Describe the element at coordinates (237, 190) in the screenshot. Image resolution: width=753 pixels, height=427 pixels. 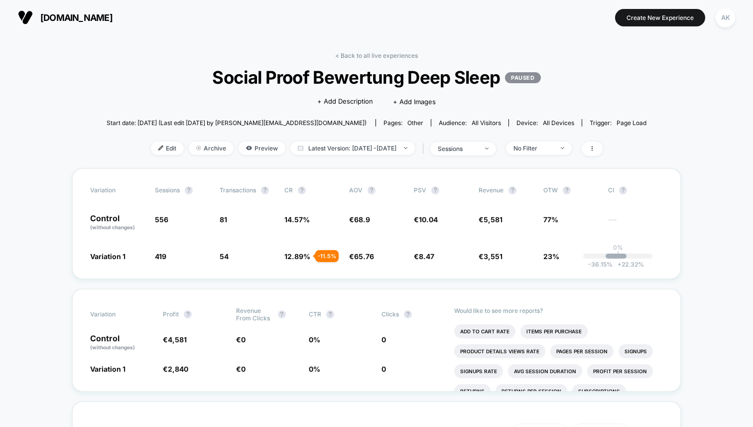
I see `span: Transactions` at that location.